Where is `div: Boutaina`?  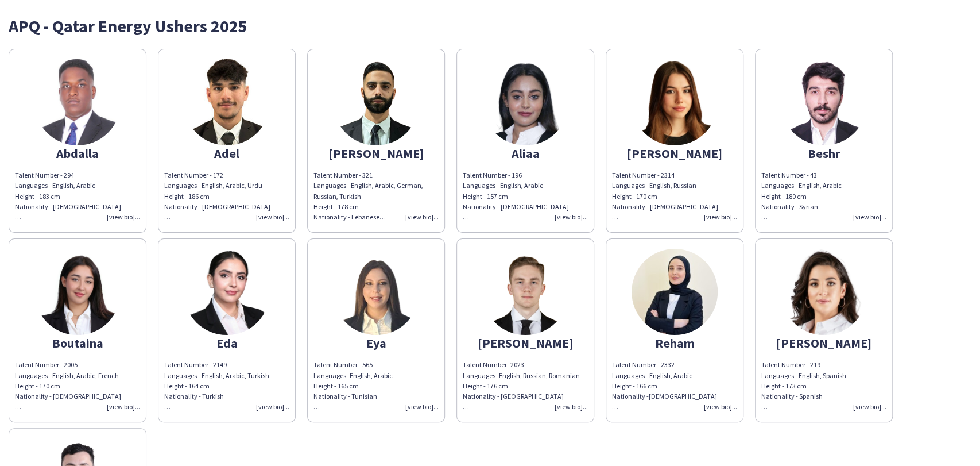
div: Boutaina is located at coordinates (77, 343).